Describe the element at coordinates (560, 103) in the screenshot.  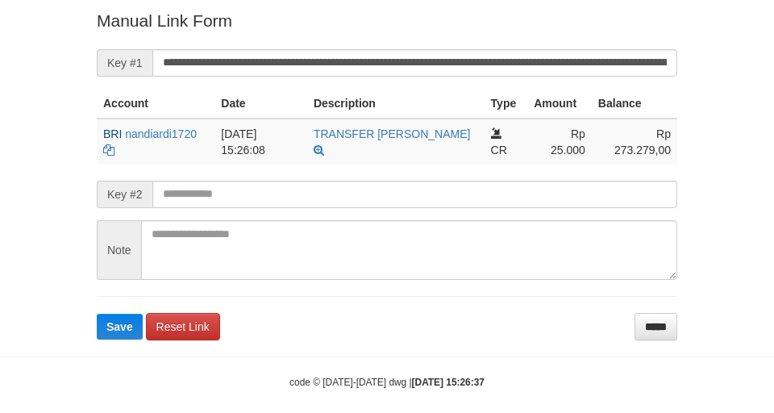
I see `th: Amount` at that location.